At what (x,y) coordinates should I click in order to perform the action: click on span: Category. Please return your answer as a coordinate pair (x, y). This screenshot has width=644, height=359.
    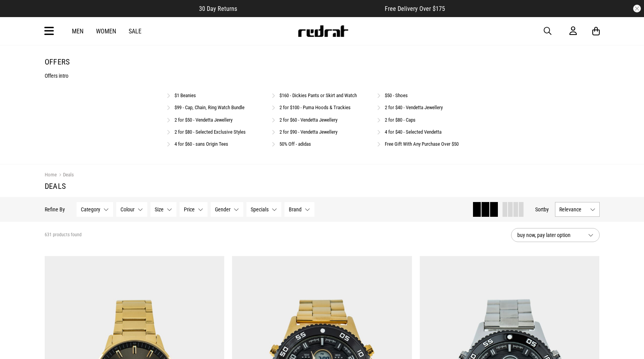
    Looking at the image, I should click on (90, 210).